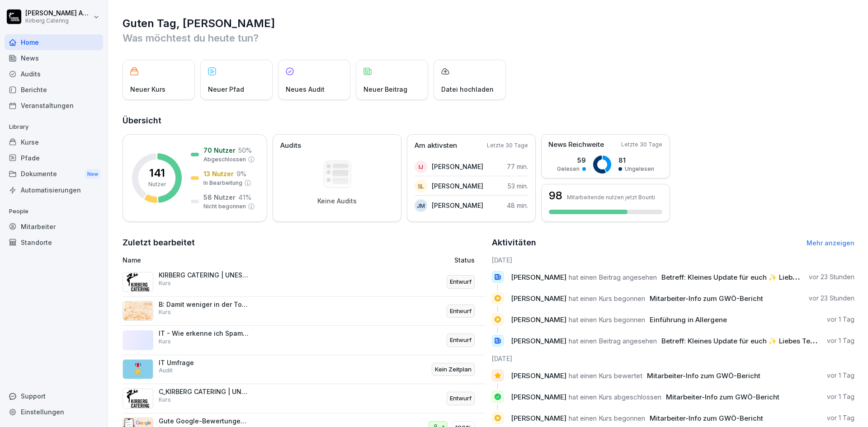 This screenshot has width=868, height=427. I want to click on div: IJ, so click(421, 167).